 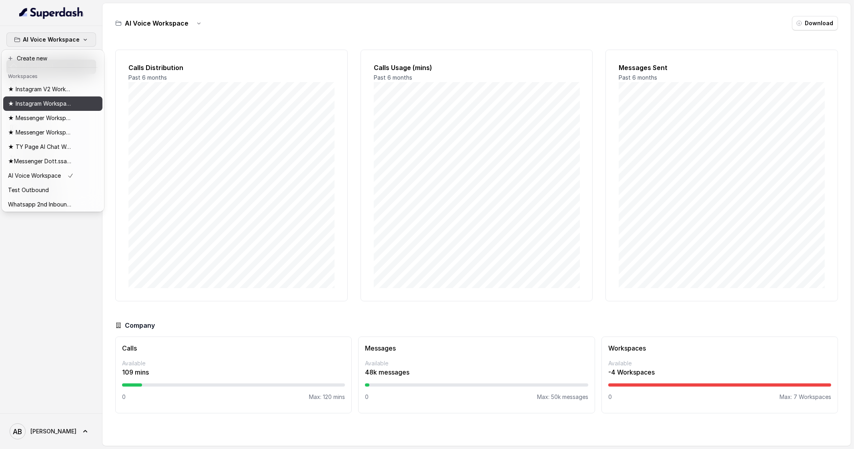 I want to click on p: ★ Messenger Workspace, so click(x=40, y=118).